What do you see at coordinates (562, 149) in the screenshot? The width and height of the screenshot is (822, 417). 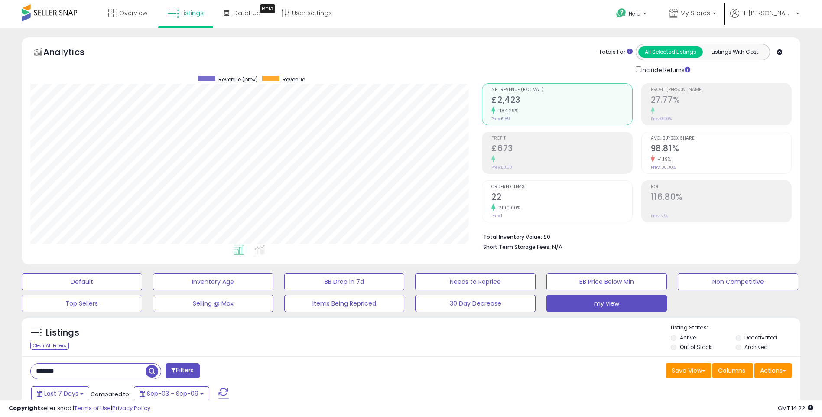 I see `h2: £673` at bounding box center [562, 149].